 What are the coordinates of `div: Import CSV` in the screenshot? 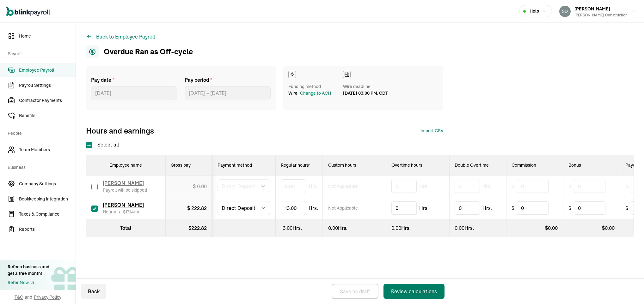 It's located at (432, 131).